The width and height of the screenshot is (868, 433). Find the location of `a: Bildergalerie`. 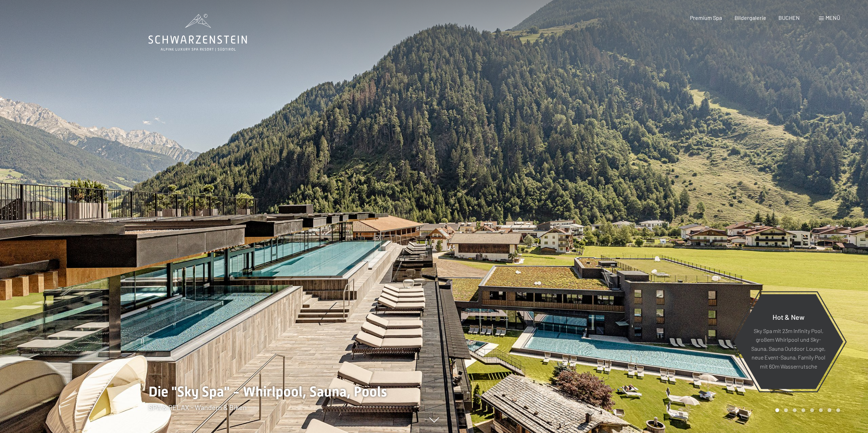

a: Bildergalerie is located at coordinates (750, 17).